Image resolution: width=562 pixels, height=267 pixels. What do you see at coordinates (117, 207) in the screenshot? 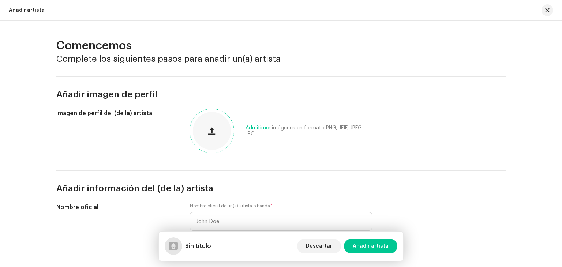
I see `h5: Nombre oficial` at bounding box center [117, 207].